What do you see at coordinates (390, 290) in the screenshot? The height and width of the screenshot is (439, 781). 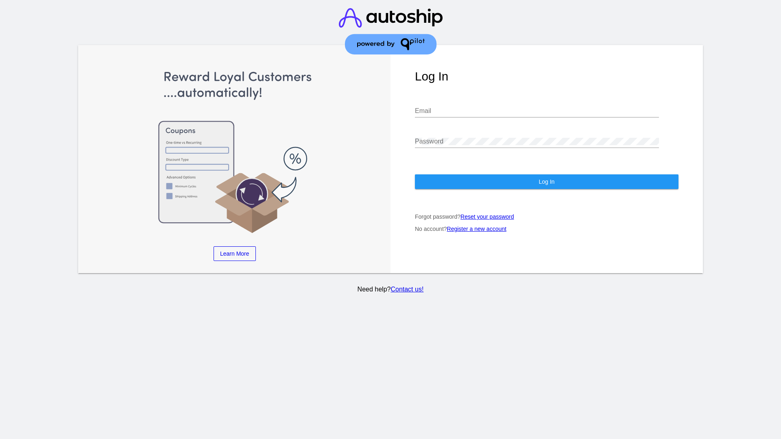 I see `p: Need help?` at bounding box center [390, 290].